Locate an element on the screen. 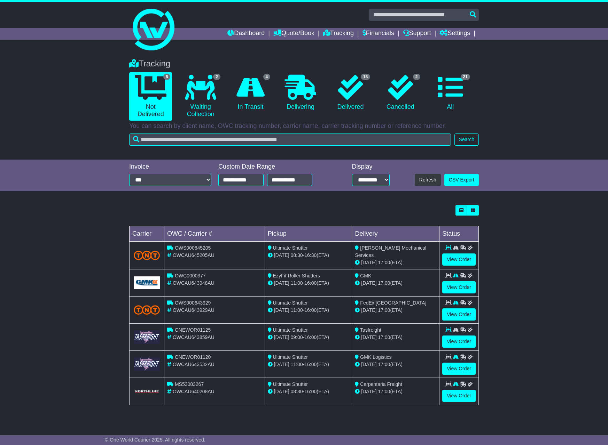 Image resolution: width=608 pixels, height=445 pixels. span: © One World Courier 2025. All rights reserved. is located at coordinates (155, 440).